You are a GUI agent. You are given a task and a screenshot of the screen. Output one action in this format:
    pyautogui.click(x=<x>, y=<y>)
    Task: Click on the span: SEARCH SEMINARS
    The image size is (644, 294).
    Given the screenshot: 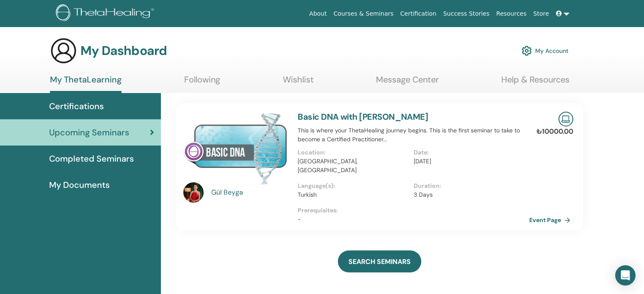 What is the action you would take?
    pyautogui.click(x=379, y=262)
    